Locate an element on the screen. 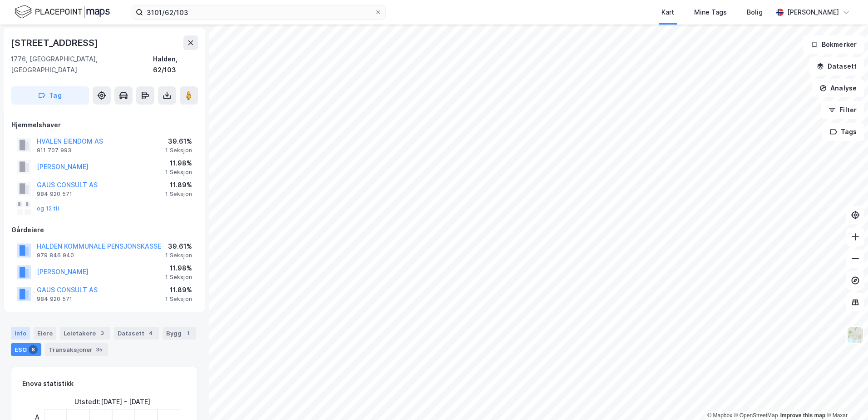  div: Bygg is located at coordinates (179, 333).